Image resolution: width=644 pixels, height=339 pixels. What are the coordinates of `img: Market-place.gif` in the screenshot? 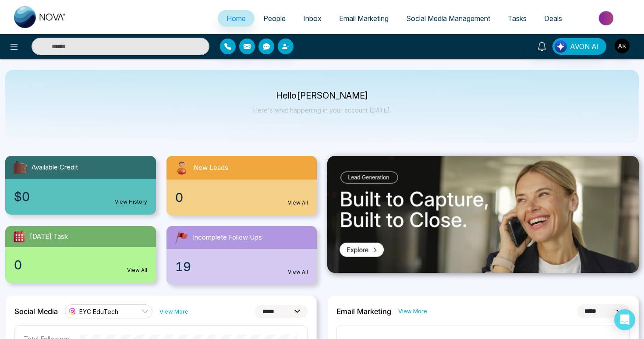 It's located at (607, 18).